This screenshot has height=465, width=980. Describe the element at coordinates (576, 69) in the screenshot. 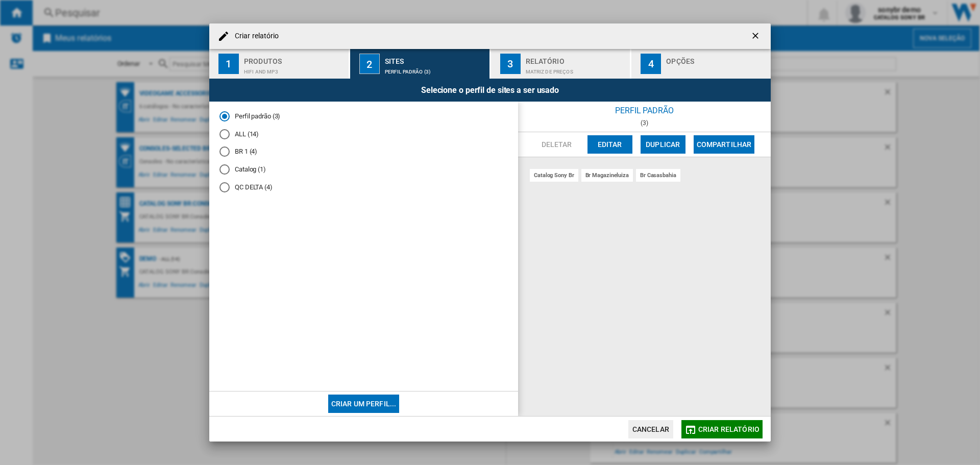

I see `div: Matriz de preços` at that location.